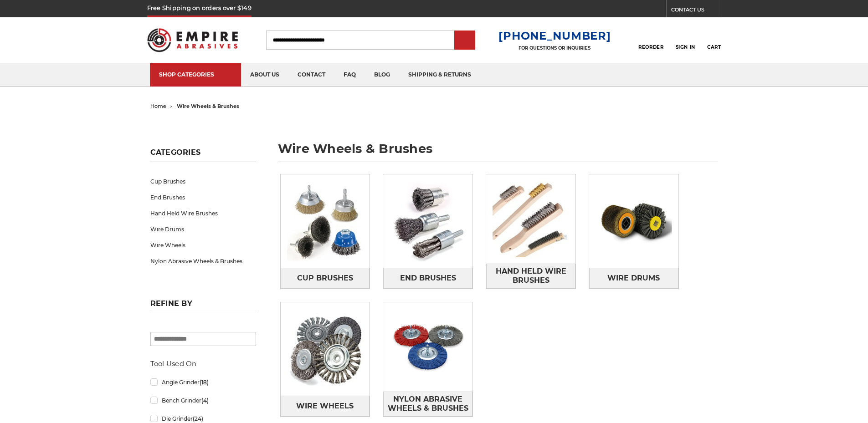 The width and height of the screenshot is (868, 423). I want to click on input: Submit, so click(465, 40).